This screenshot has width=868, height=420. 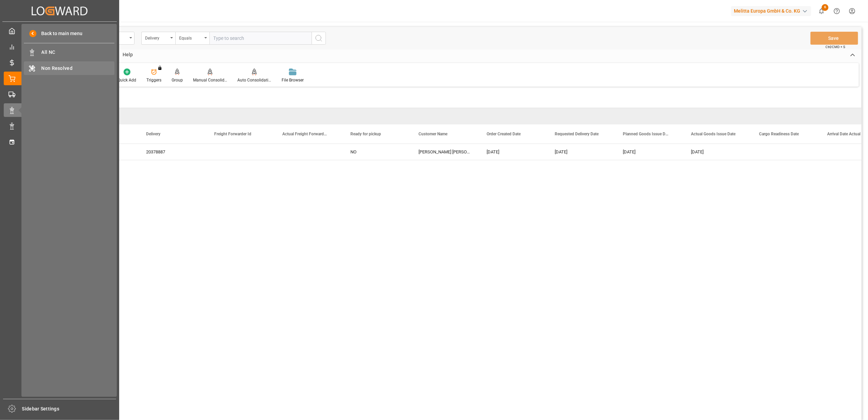 What do you see at coordinates (59, 33) in the screenshot?
I see `span: Back to main menu` at bounding box center [59, 33].